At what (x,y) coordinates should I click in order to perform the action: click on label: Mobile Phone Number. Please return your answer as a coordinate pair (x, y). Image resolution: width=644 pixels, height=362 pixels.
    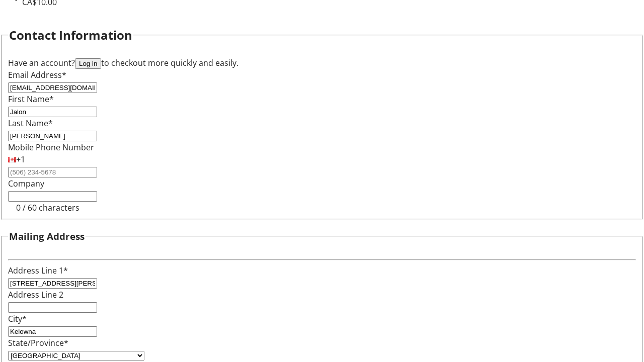
    Looking at the image, I should click on (51, 147).